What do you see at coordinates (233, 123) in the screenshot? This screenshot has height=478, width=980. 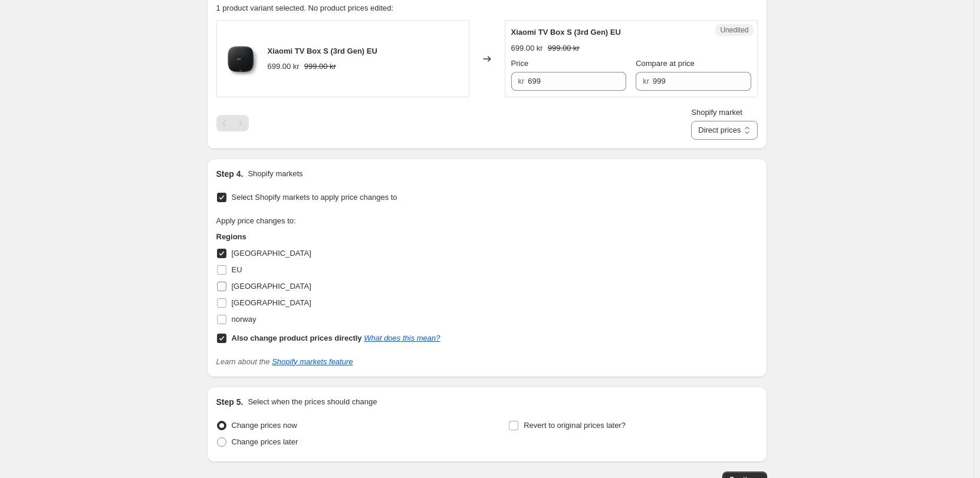 I see `nav: Pagination` at bounding box center [233, 123].